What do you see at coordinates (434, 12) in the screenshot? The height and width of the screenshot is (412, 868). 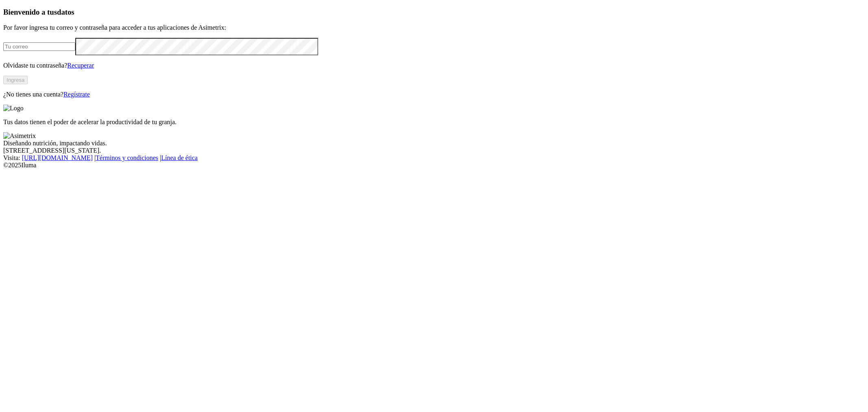 I see `h3: Bienvenido a tus` at bounding box center [434, 12].